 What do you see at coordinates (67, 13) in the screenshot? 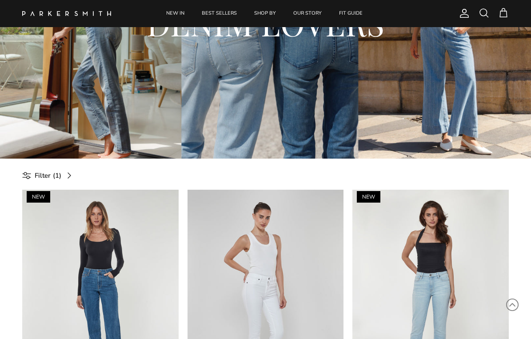
I see `a: Parker Smith` at bounding box center [67, 13].